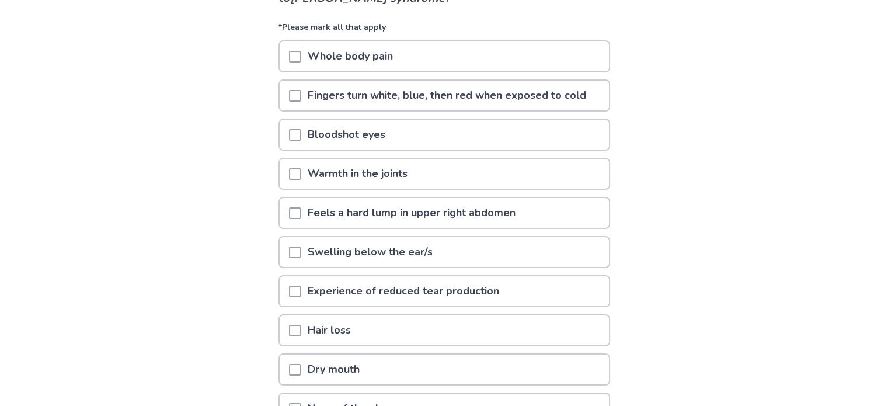  I want to click on p: Dry mouth, so click(333, 369).